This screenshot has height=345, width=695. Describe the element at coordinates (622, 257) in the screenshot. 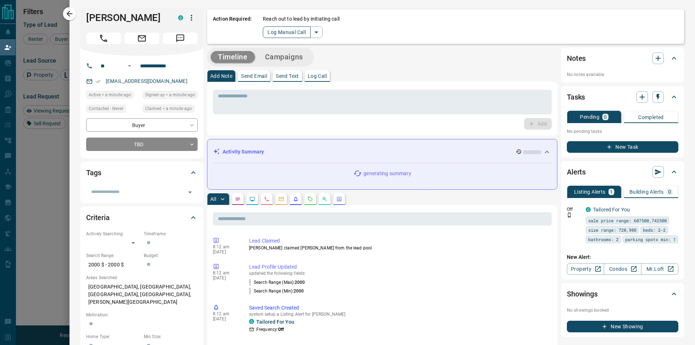

I see `p: New Alert:` at that location.